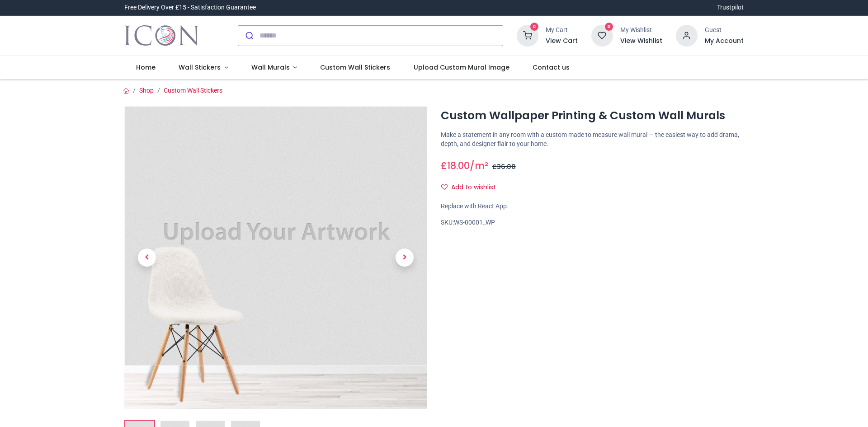  I want to click on span: Contact us, so click(551, 67).